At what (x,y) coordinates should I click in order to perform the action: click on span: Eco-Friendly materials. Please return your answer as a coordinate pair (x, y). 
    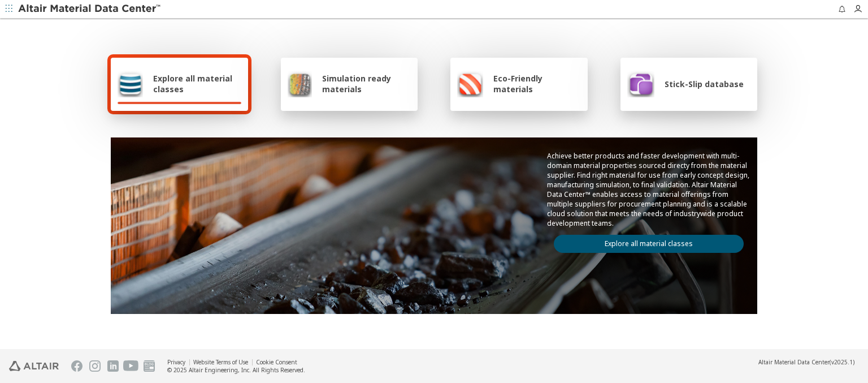
    Looking at the image, I should click on (537, 83).